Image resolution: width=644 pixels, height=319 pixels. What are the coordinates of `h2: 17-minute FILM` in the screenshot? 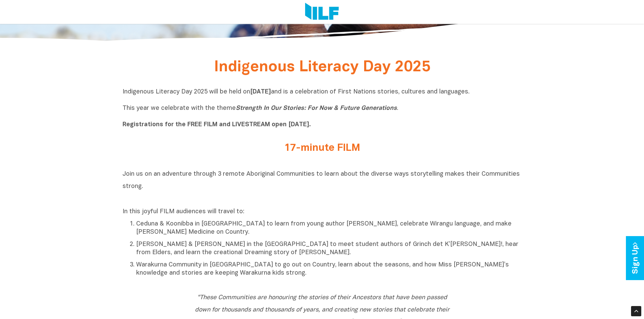 It's located at (322, 149).